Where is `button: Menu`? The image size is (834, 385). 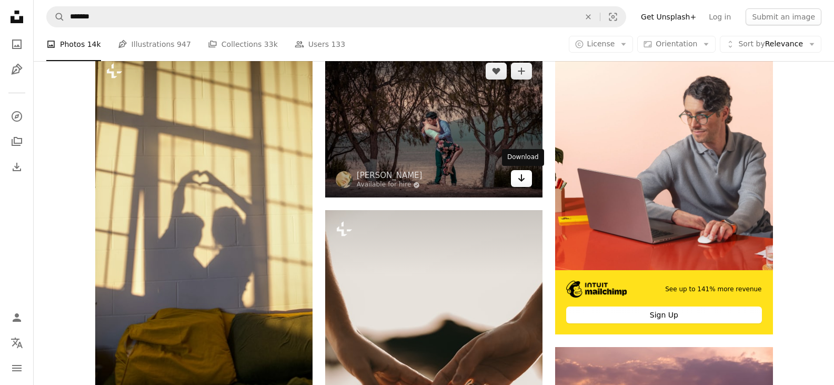
button: Menu is located at coordinates (17, 368).